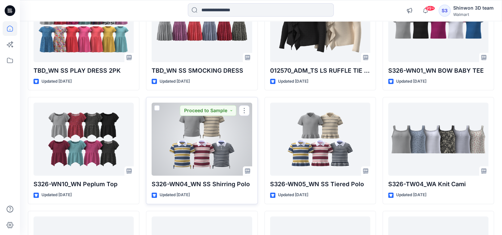 The height and width of the screenshot is (235, 502). I want to click on a: S326-WN04_WN SS Shirring Polo, so click(202, 139).